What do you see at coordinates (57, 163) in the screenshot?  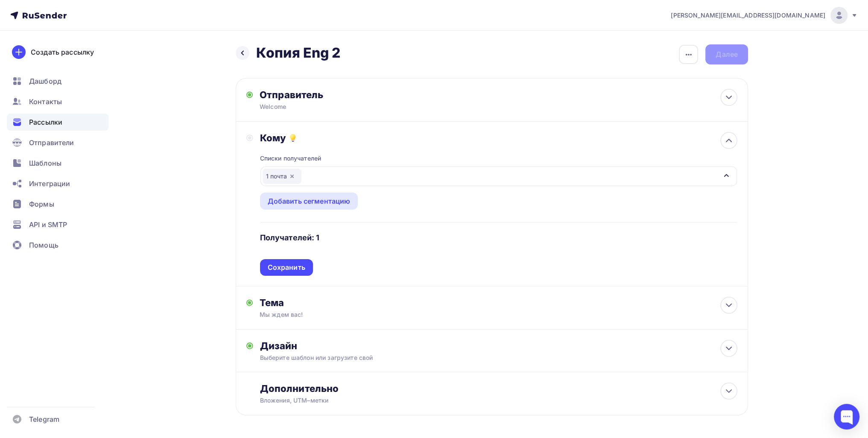 I see `a: Шаблоны` at bounding box center [57, 163].